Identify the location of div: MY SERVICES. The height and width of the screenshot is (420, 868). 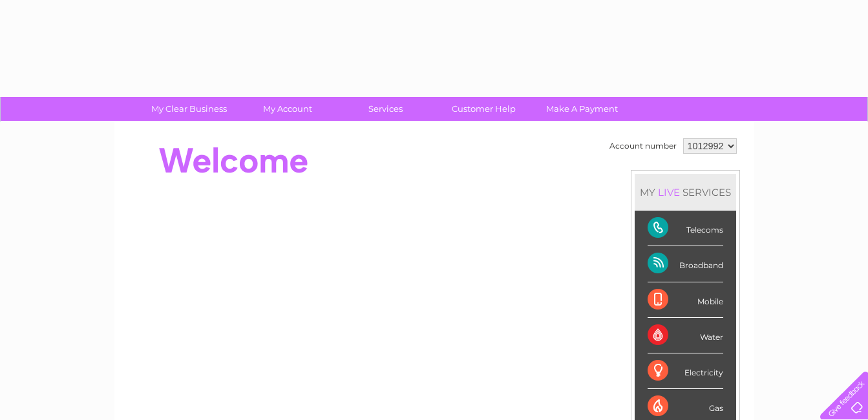
(685, 192).